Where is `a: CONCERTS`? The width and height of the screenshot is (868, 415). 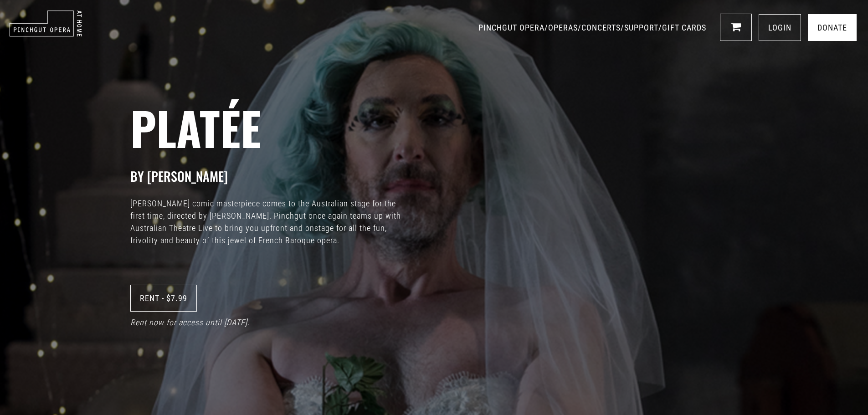 a: CONCERTS is located at coordinates (601, 27).